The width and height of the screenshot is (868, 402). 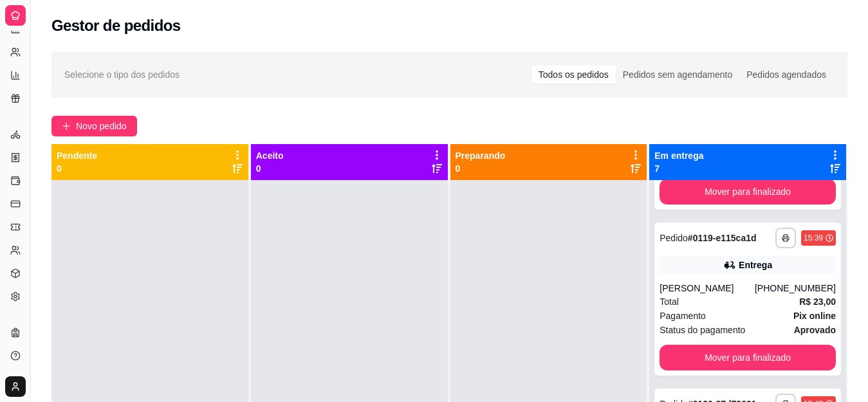 I want to click on span: Total, so click(x=669, y=302).